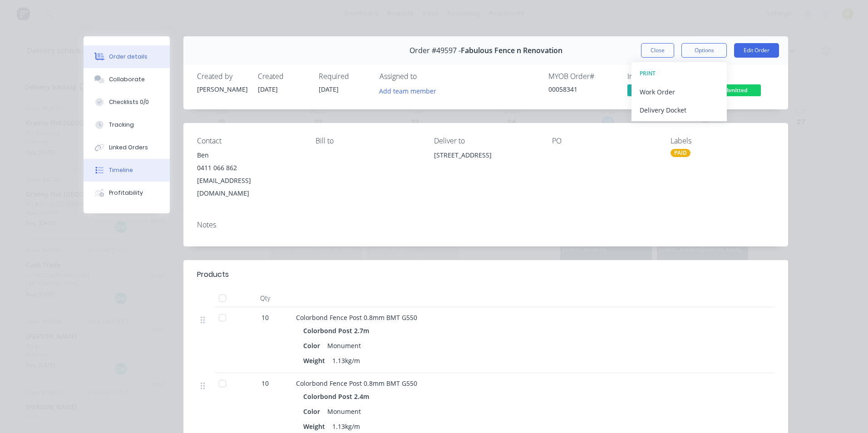 The width and height of the screenshot is (868, 433). What do you see at coordinates (121, 170) in the screenshot?
I see `div: Timeline` at bounding box center [121, 170].